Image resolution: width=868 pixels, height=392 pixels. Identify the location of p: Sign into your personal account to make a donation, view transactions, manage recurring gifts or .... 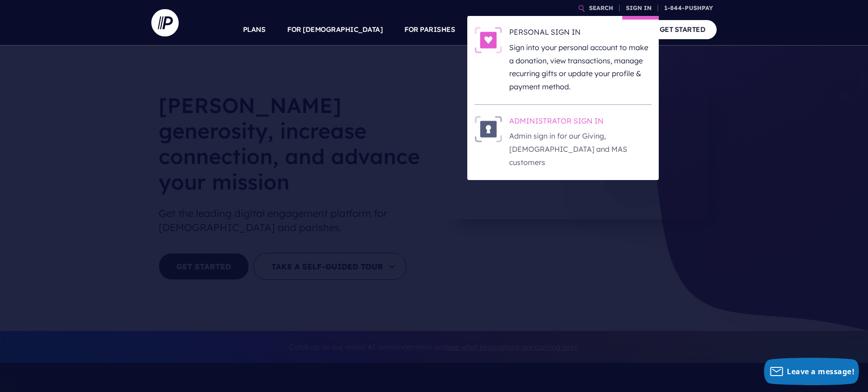
(580, 67).